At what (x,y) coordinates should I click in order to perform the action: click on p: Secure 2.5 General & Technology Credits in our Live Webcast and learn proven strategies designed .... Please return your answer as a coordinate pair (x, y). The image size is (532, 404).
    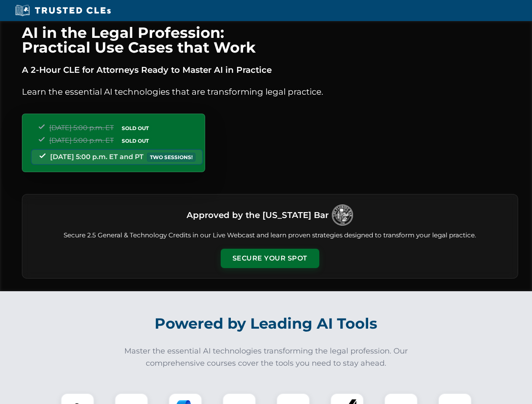
    Looking at the image, I should click on (270, 235).